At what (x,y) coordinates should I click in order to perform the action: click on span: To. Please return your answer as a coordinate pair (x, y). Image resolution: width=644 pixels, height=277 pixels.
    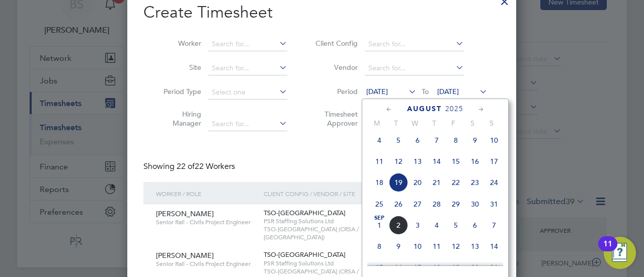
    Looking at the image, I should click on (425, 91).